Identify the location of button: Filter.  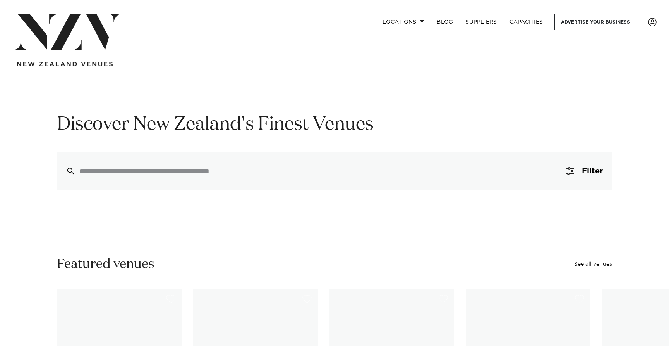
(585, 171).